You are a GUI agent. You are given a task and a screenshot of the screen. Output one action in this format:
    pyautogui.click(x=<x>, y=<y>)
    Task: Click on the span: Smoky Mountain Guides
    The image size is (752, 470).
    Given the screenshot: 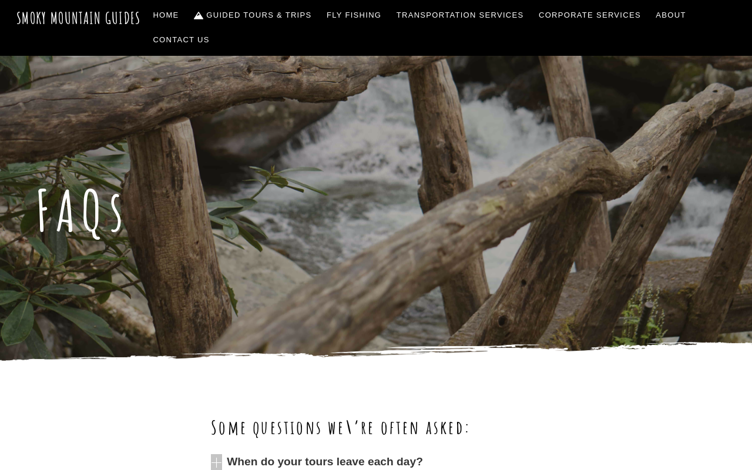 What is the action you would take?
    pyautogui.click(x=79, y=18)
    